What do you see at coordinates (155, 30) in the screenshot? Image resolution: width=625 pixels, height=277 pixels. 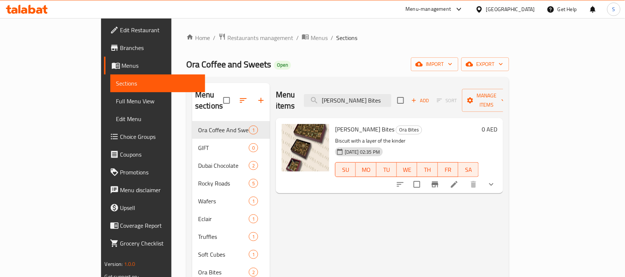 I see `a: Edit Restaurant` at bounding box center [155, 30].